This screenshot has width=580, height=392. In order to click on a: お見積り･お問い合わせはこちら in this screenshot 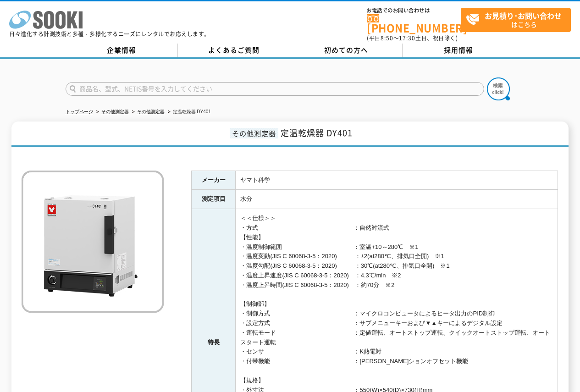, I will do `click(516, 20)`.